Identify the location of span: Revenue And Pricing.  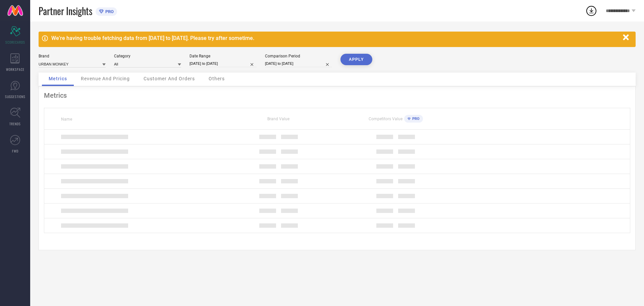
(105, 79).